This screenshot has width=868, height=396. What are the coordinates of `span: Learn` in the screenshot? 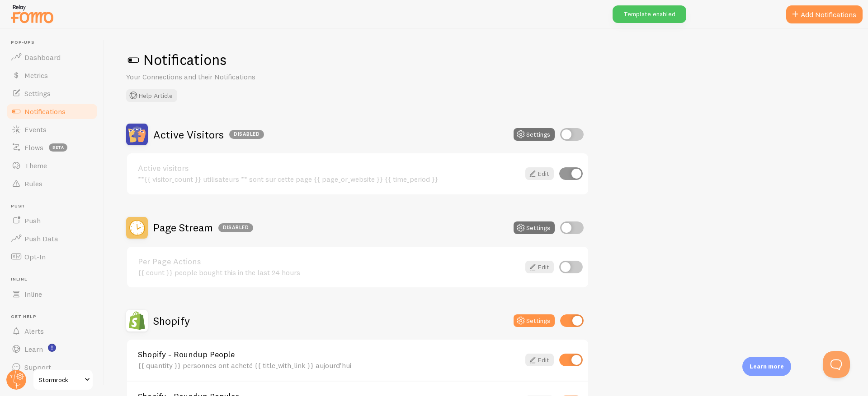 It's located at (34, 349).